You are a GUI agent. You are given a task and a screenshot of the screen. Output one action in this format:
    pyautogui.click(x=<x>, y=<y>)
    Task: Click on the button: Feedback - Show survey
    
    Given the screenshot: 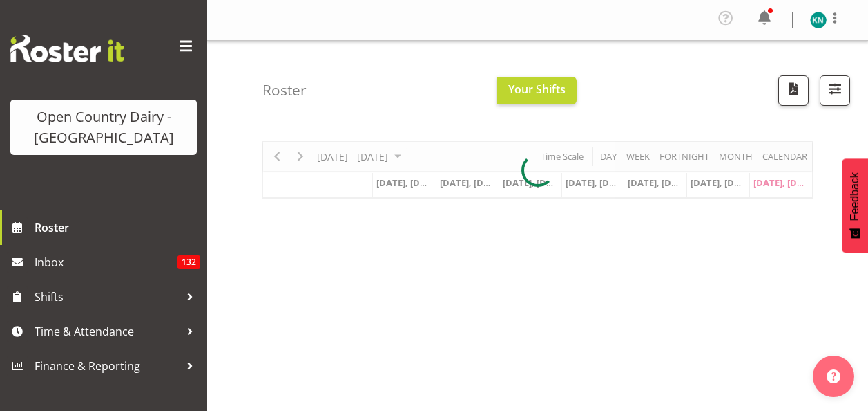 What is the action you would take?
    pyautogui.click(x=854, y=205)
    